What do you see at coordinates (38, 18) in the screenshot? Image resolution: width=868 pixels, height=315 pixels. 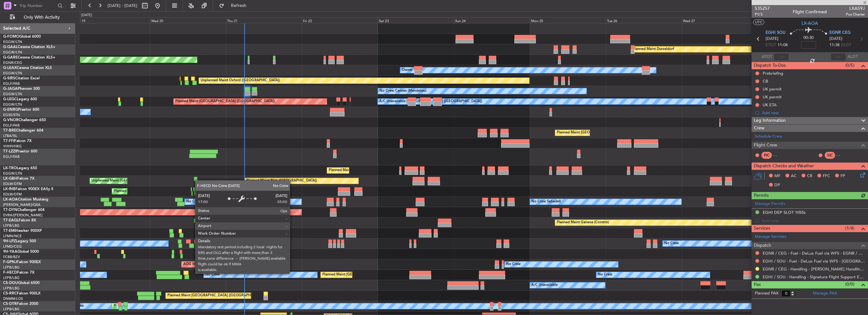 I see `button: Only With Activity` at bounding box center [38, 18].